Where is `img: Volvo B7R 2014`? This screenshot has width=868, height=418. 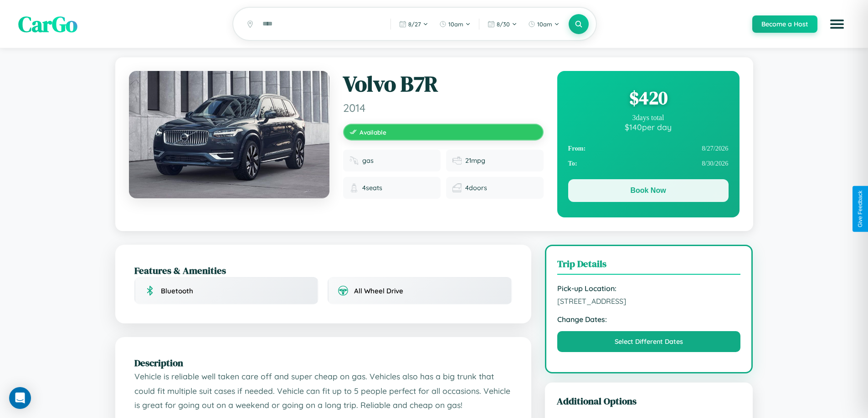 img: Volvo B7R 2014 is located at coordinates (229, 134).